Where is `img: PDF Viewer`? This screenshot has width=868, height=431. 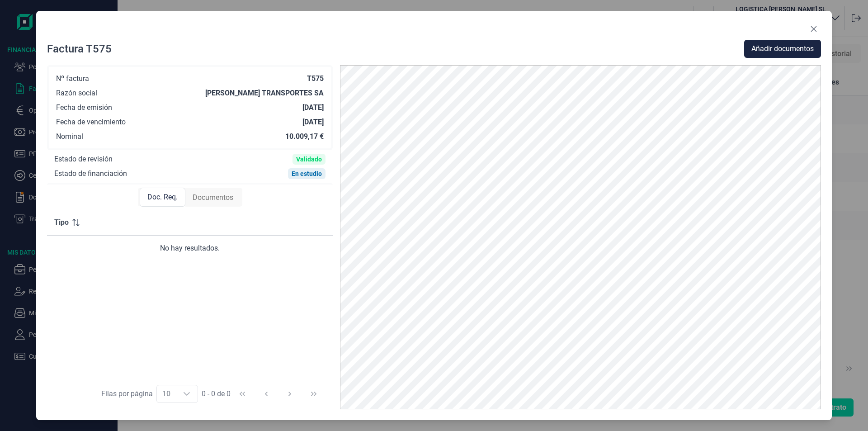
img: PDF Viewer is located at coordinates (580, 237).